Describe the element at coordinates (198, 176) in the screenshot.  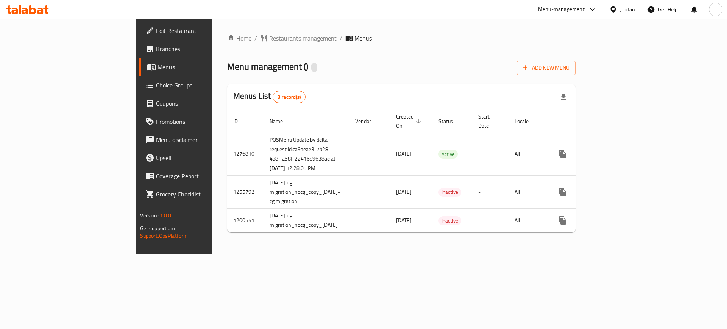
I see `a: Coverage Report` at that location.